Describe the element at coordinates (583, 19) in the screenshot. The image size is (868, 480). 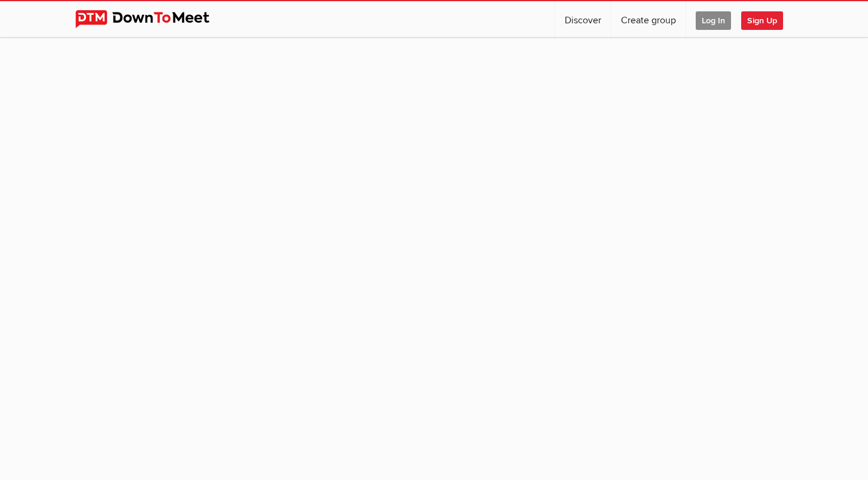
I see `a: Discover` at that location.